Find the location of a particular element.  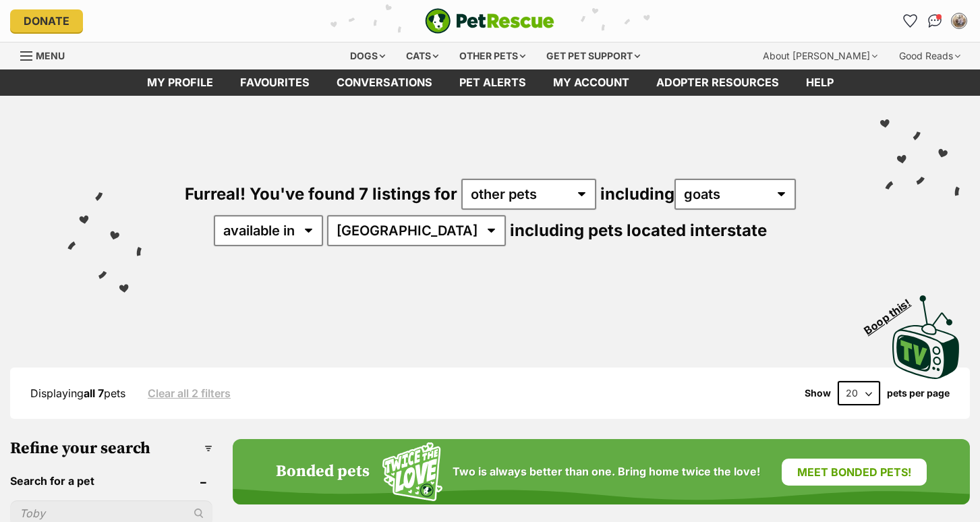

a: PetRescue is located at coordinates (490, 21).